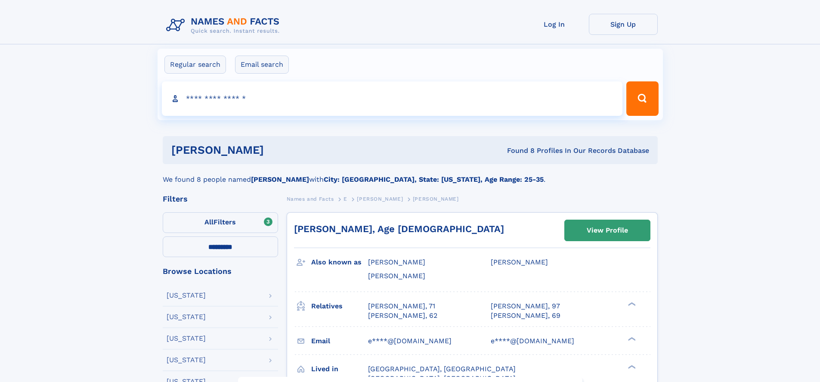  What do you see at coordinates (392, 99) in the screenshot?
I see `input: search input` at bounding box center [392, 99].